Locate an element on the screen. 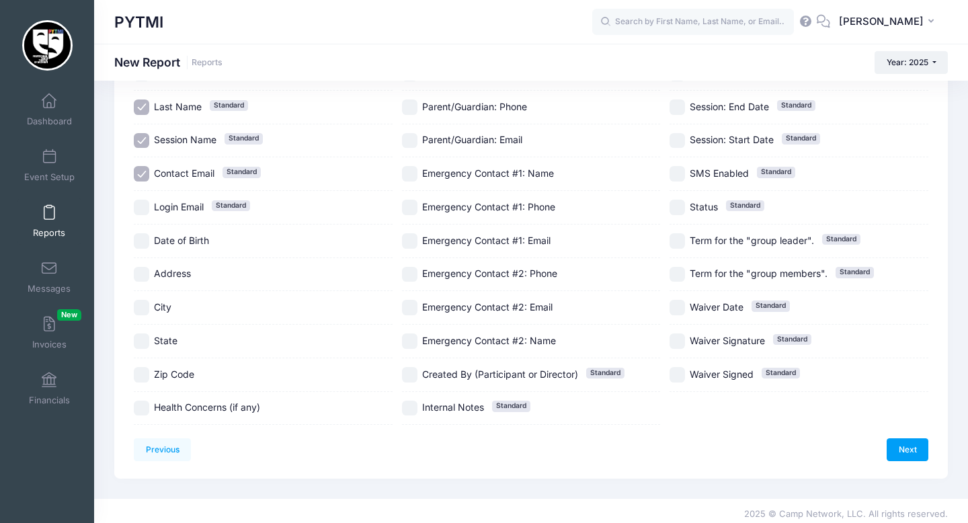  a: InvoicesNew is located at coordinates (49, 333).